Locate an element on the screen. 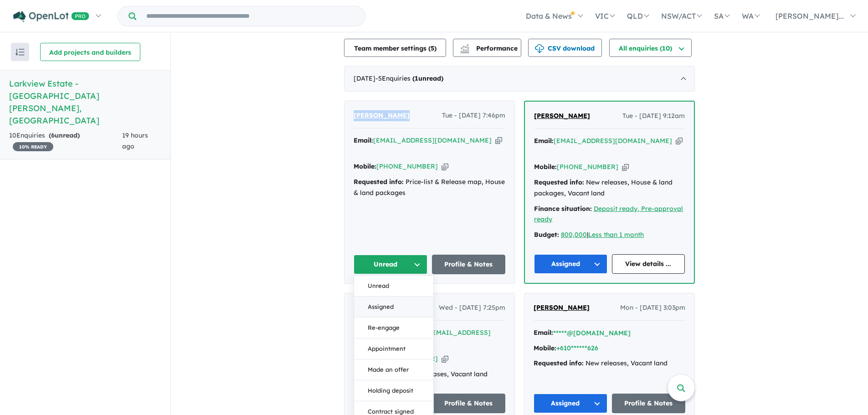 This screenshot has width=868, height=415. u: Deposit ready, Pre-approval ready is located at coordinates (608, 214).